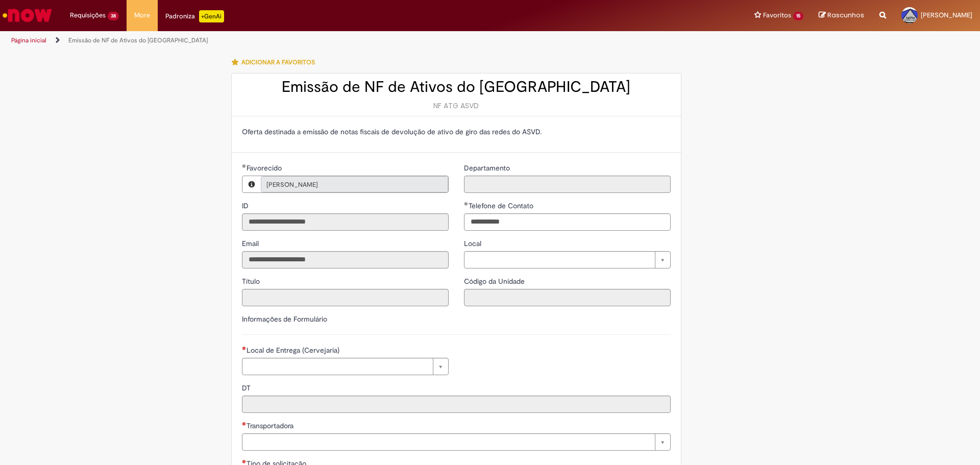 The height and width of the screenshot is (465, 980). I want to click on a: Página inicial, so click(28, 40).